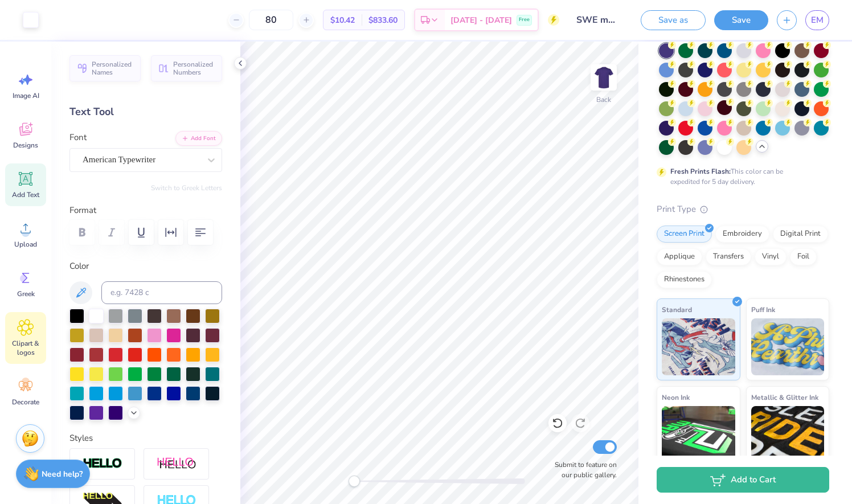  I want to click on span: Add Text, so click(25, 194).